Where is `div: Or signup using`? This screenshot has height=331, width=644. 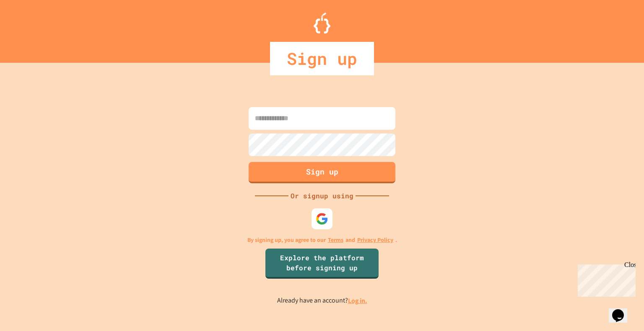 div: Or signup using is located at coordinates (322, 196).